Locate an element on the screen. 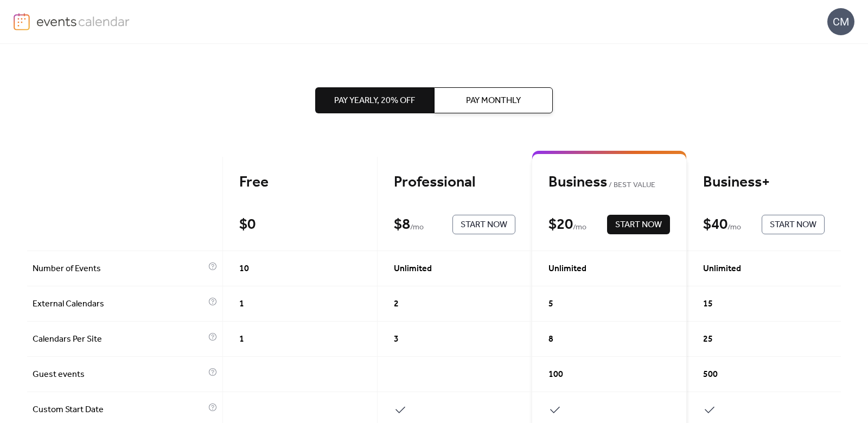  span: 5 is located at coordinates (551, 304).